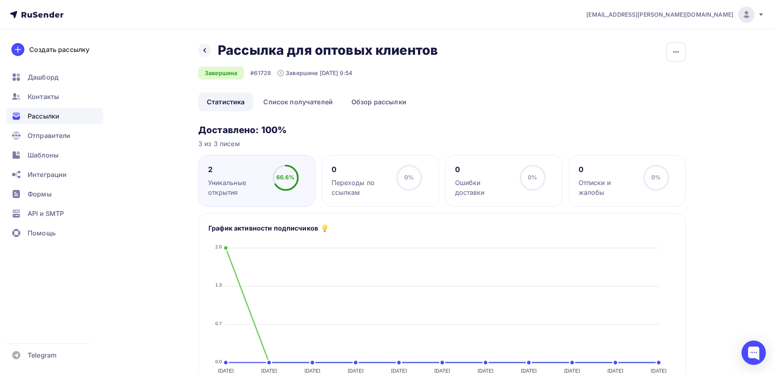 This screenshot has width=774, height=373. Describe the element at coordinates (298, 102) in the screenshot. I see `a: Список получателей` at that location.